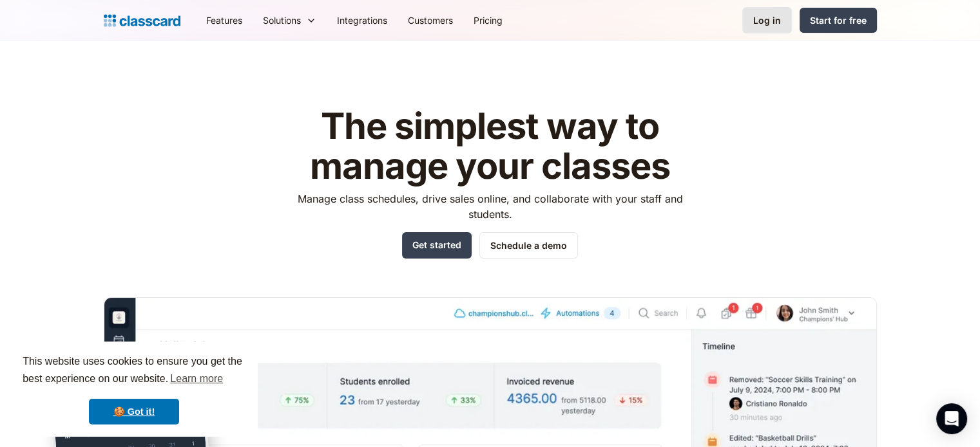  I want to click on a: learn more about cookies, so click(196, 379).